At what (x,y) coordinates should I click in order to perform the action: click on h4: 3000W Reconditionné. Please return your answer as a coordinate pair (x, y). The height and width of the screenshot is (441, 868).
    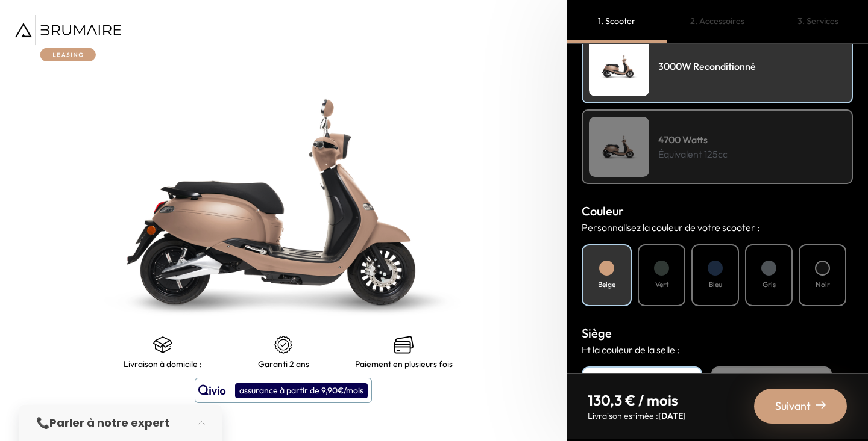
    Looking at the image, I should click on (707, 66).